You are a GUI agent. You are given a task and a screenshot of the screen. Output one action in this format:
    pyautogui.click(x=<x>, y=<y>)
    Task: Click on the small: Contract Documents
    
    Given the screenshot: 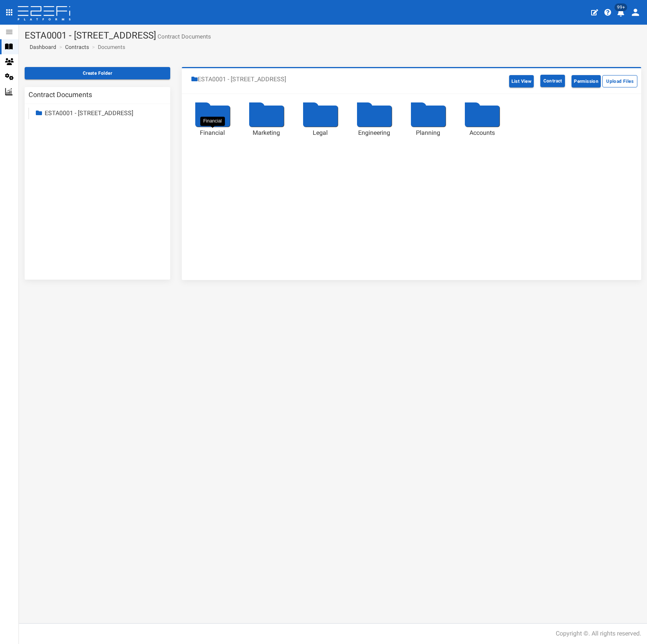 What is the action you would take?
    pyautogui.click(x=183, y=36)
    